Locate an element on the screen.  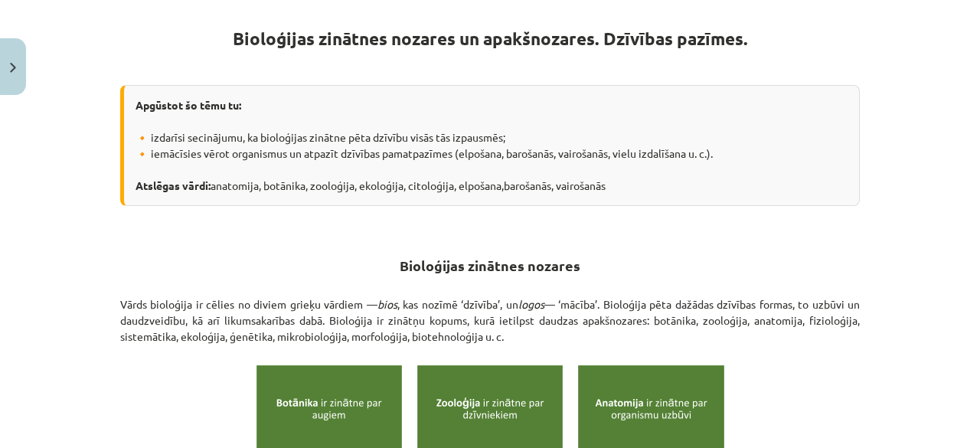
strong: Bioloģijas zinātnes nozares un apakšnozares. Dzīvības pazīmes. is located at coordinates (490, 38).